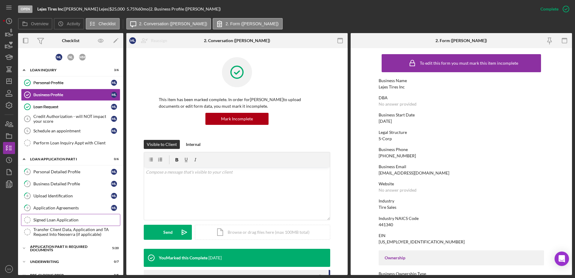  Describe the element at coordinates (113, 261) in the screenshot. I see `div: 0 / 7` at that location.